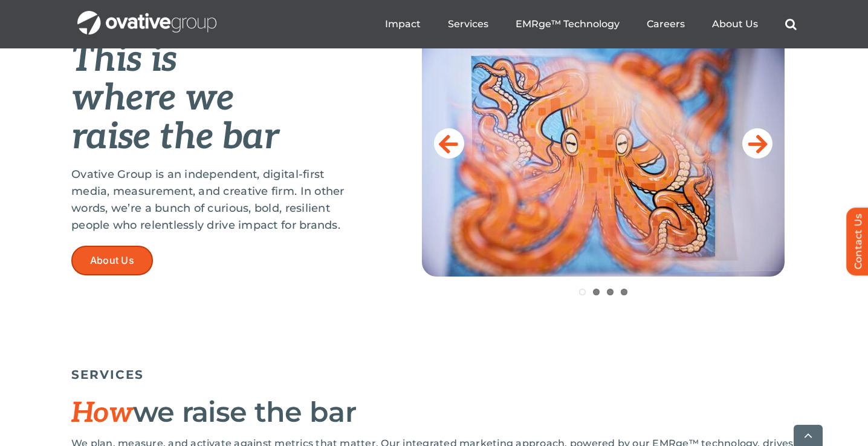 The width and height of the screenshot is (868, 446). Describe the element at coordinates (567, 24) in the screenshot. I see `span: EMRge™ Technology` at that location.